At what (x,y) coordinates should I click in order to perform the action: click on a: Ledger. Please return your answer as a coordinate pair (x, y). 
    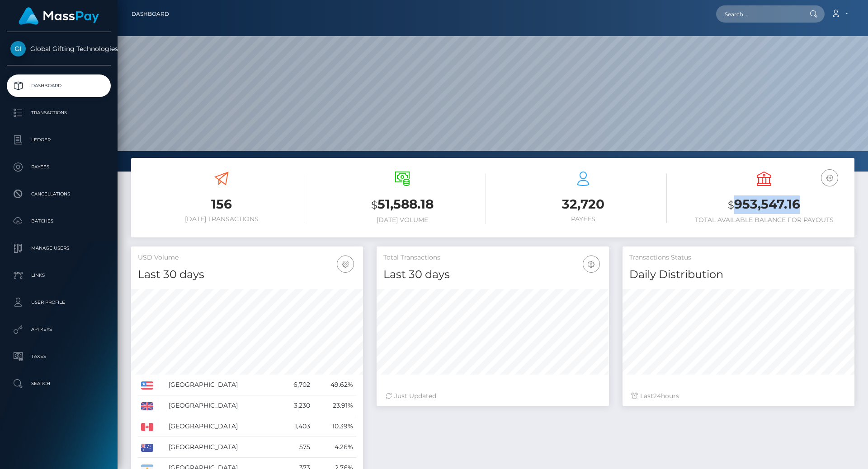
    Looking at the image, I should click on (59, 140).